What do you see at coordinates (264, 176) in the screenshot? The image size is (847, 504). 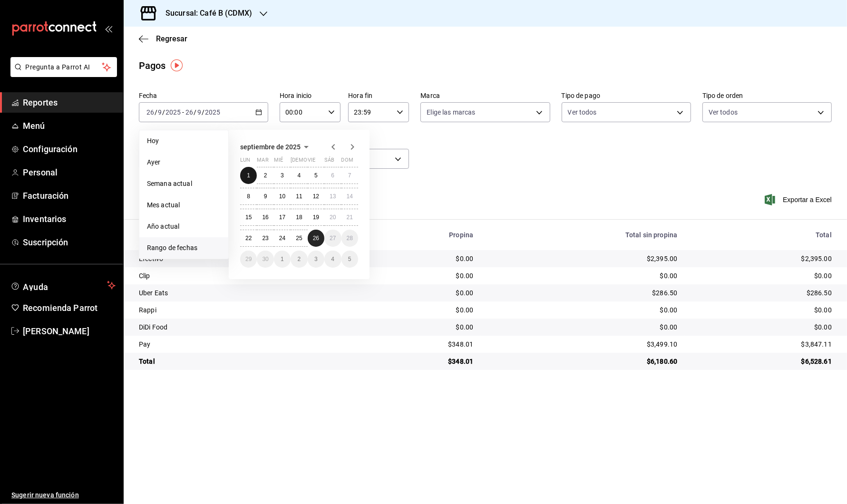 I see `button: 2 de septiembre de 2025` at bounding box center [264, 176].